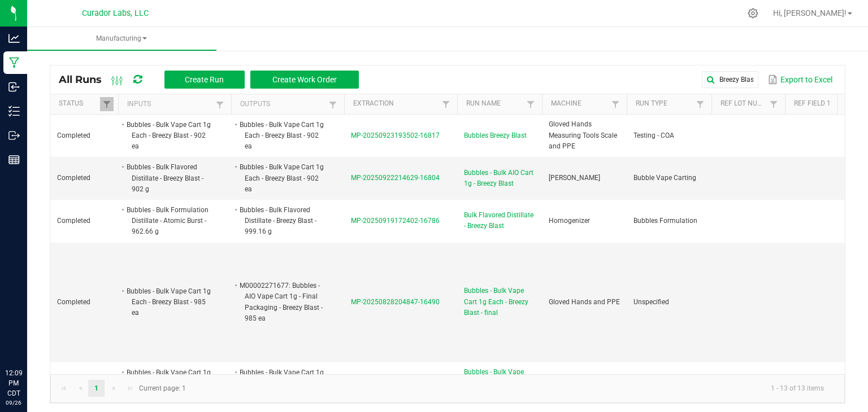  What do you see at coordinates (14, 160) in the screenshot?
I see `inline-svg: Reports` at bounding box center [14, 160].